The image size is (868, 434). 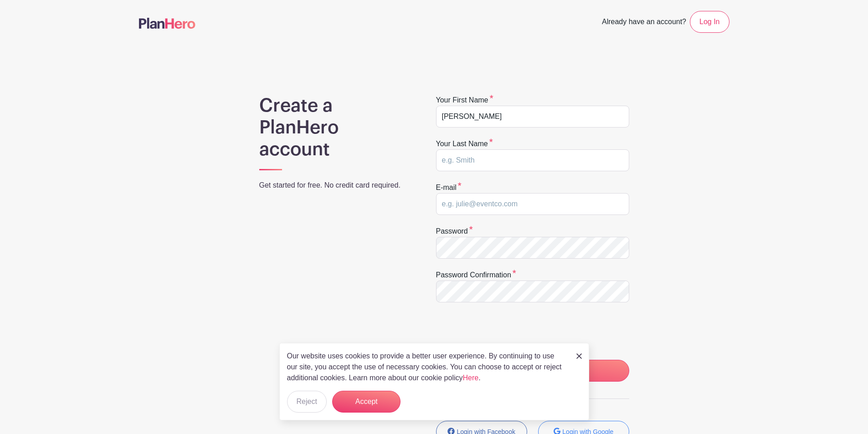 What do you see at coordinates (644, 23) in the screenshot?
I see `span: Already have an account?` at bounding box center [644, 23].